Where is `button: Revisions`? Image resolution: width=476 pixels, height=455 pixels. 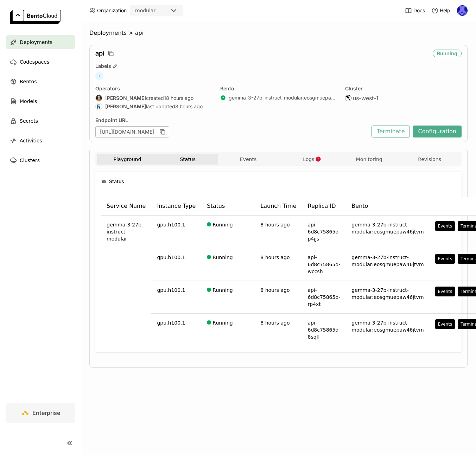
button: Revisions is located at coordinates (429, 159).